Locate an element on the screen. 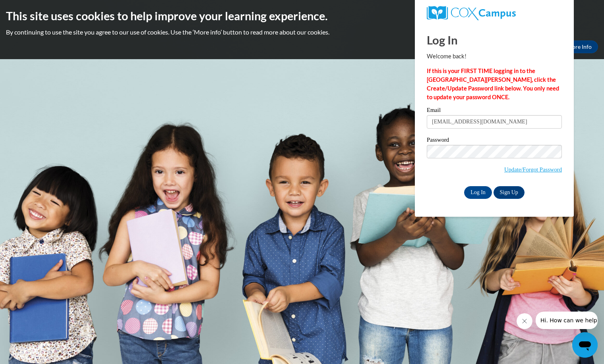 Image resolution: width=604 pixels, height=364 pixels. label: Email is located at coordinates (495, 111).